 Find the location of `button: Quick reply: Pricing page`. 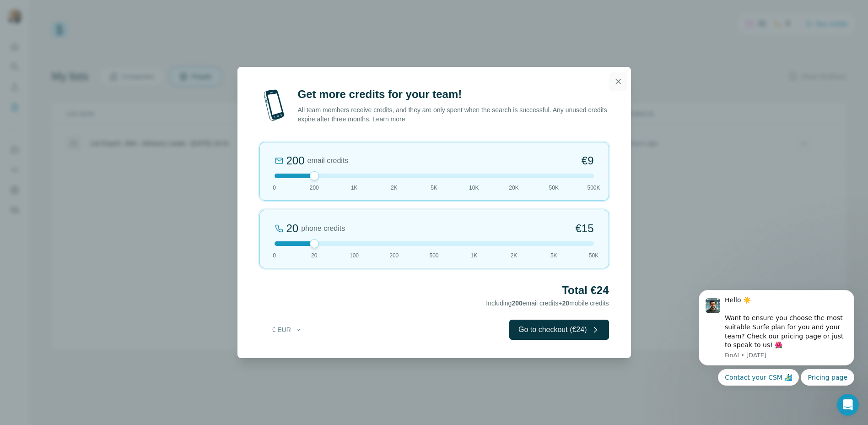

button: Quick reply: Pricing page is located at coordinates (143, 96).